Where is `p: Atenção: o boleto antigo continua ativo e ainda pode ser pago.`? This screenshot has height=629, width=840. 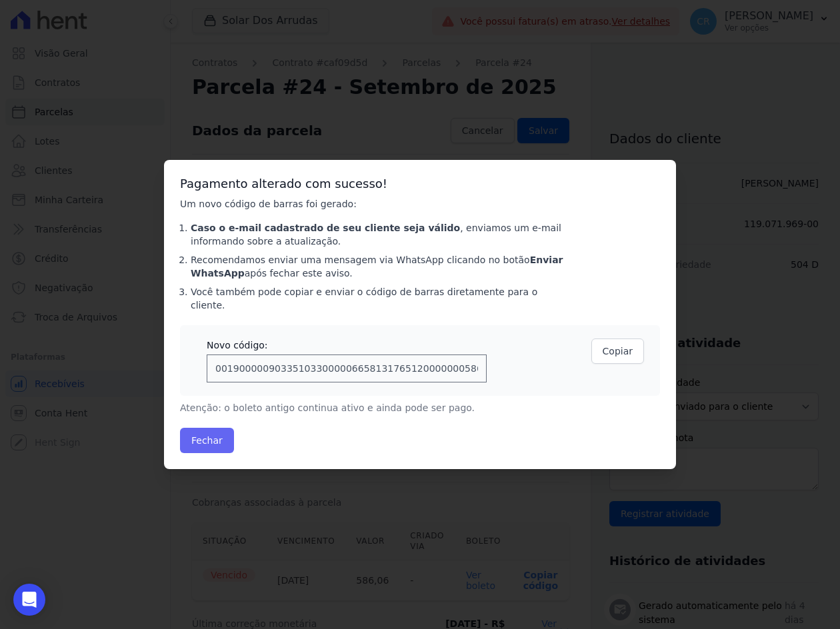
p: Atenção: o boleto antigo continua ativo e ainda pode ser pago. is located at coordinates (372, 408).